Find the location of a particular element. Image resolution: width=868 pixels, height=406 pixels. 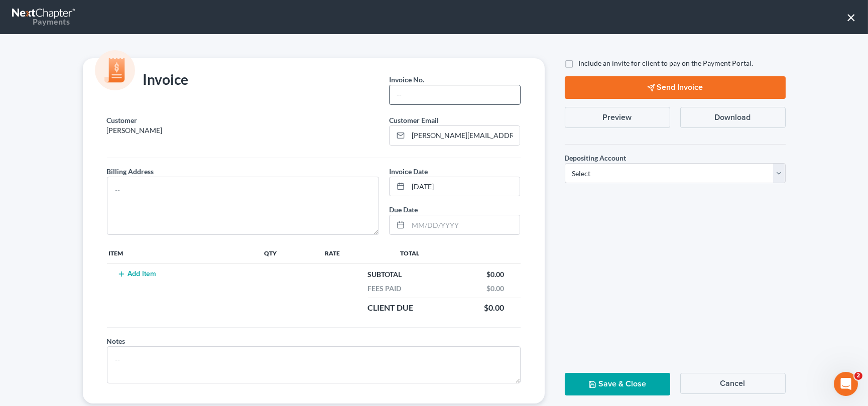

th: Total is located at coordinates (456, 253).